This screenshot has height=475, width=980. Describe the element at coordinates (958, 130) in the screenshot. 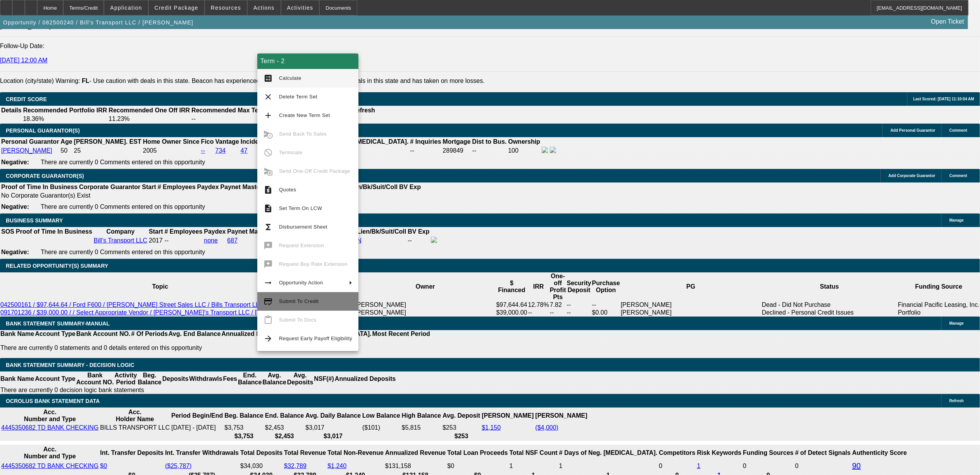

I see `span: Comment` at that location.